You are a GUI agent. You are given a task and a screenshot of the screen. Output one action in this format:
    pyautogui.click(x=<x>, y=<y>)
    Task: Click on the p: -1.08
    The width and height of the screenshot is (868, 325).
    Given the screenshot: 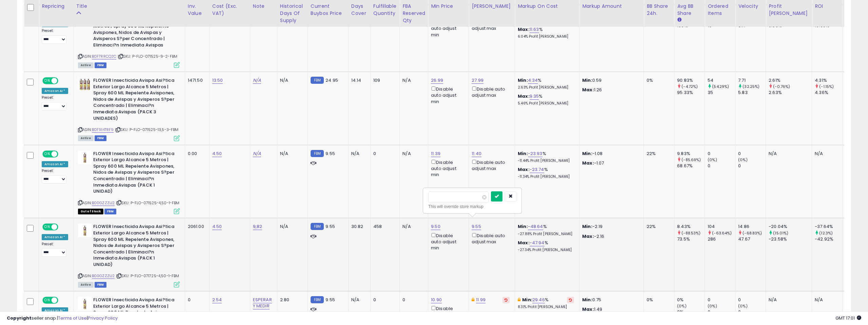 What is the action you would take?
    pyautogui.click(x=610, y=153)
    